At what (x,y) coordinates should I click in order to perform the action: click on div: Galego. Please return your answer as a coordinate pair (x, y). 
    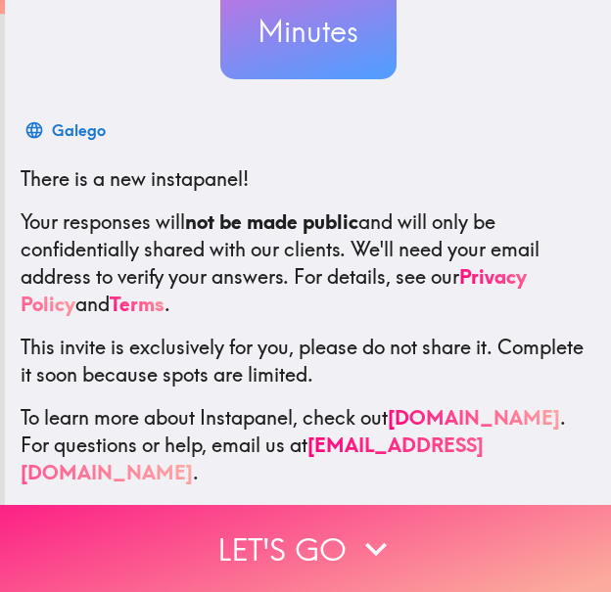
    Looking at the image, I should click on (78, 130).